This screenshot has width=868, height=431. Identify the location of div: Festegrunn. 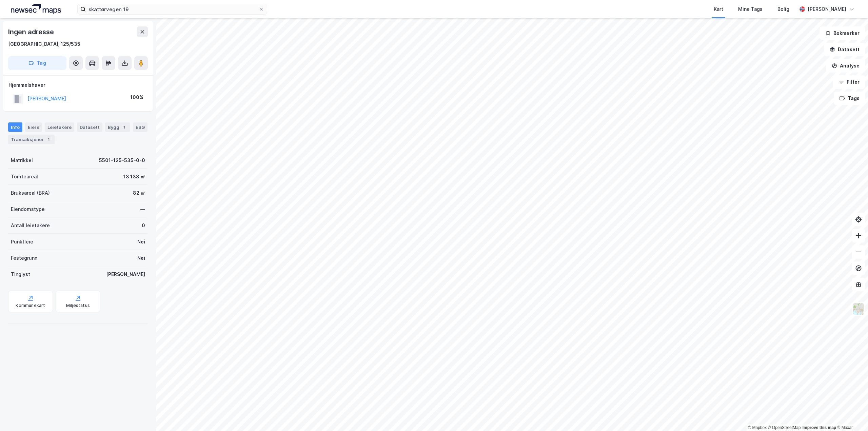
(24, 258).